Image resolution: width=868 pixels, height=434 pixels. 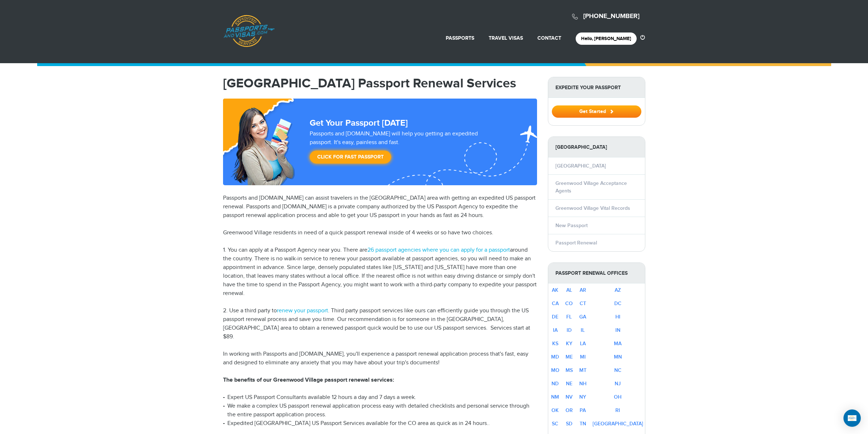 I want to click on strong: The benefits of our Greenwood Village passport renewal services:, so click(x=309, y=380).